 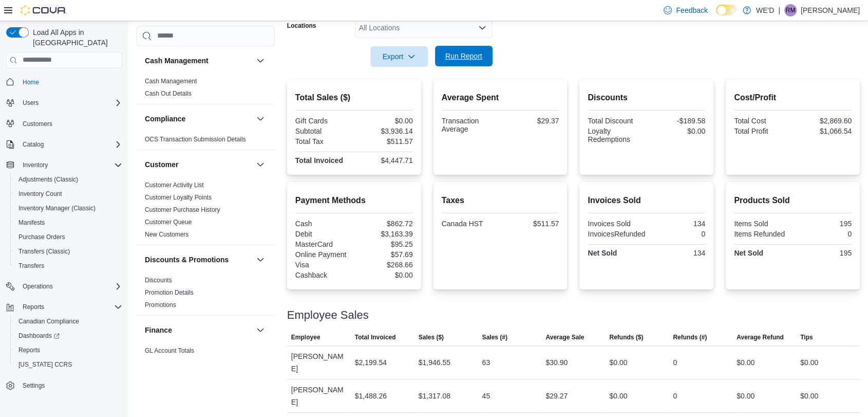 What do you see at coordinates (323, 233) in the screenshot?
I see `div: Debit` at bounding box center [323, 233].